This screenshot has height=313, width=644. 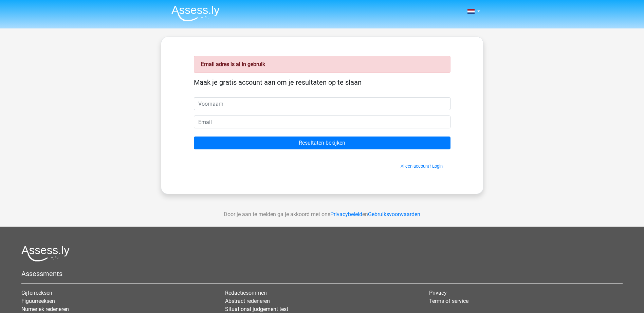 What do you see at coordinates (246, 293) in the screenshot?
I see `a: Redactiesommen` at bounding box center [246, 293].